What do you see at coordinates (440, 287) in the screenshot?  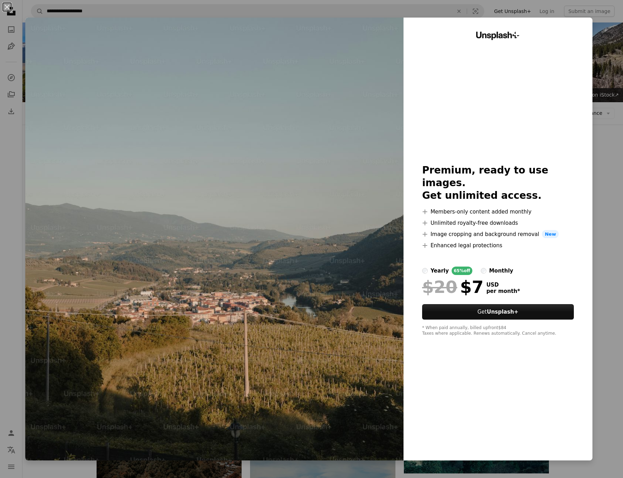 I see `span: $20` at bounding box center [440, 287].